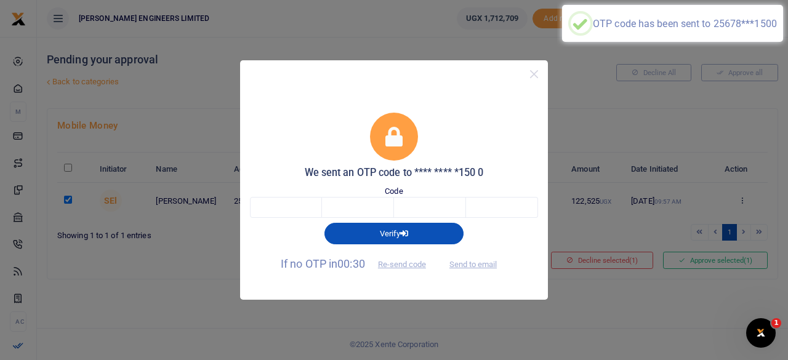 Image resolution: width=788 pixels, height=360 pixels. I want to click on button: Verify, so click(394, 233).